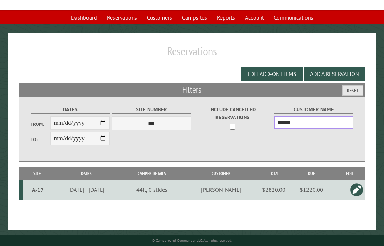 This screenshot has height=246, width=384. What do you see at coordinates (192, 54) in the screenshot?
I see `h1: Reservations` at bounding box center [192, 54].